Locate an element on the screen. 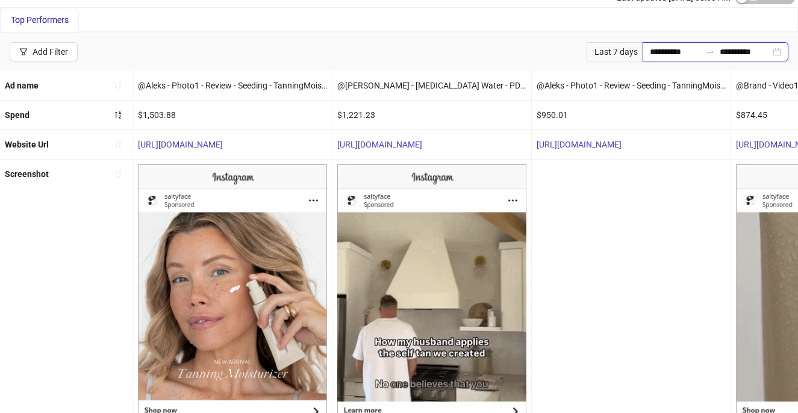  div: Last 7 days is located at coordinates (614, 52).